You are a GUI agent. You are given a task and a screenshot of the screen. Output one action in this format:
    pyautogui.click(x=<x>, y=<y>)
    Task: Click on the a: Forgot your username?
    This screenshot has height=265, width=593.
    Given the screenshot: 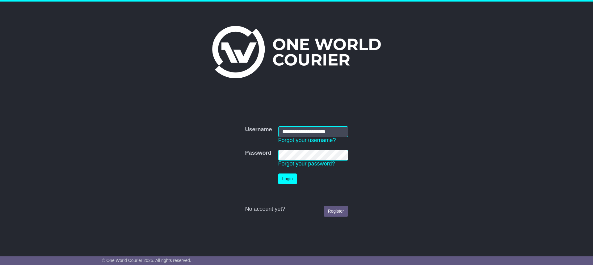 What is the action you would take?
    pyautogui.click(x=307, y=140)
    